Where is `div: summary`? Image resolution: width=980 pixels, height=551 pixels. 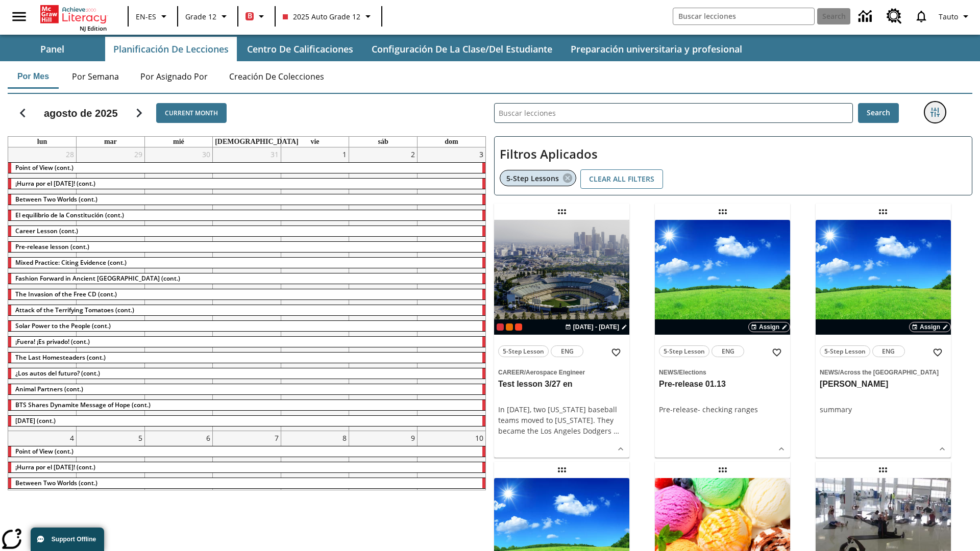
div: summary is located at coordinates (882, 410).